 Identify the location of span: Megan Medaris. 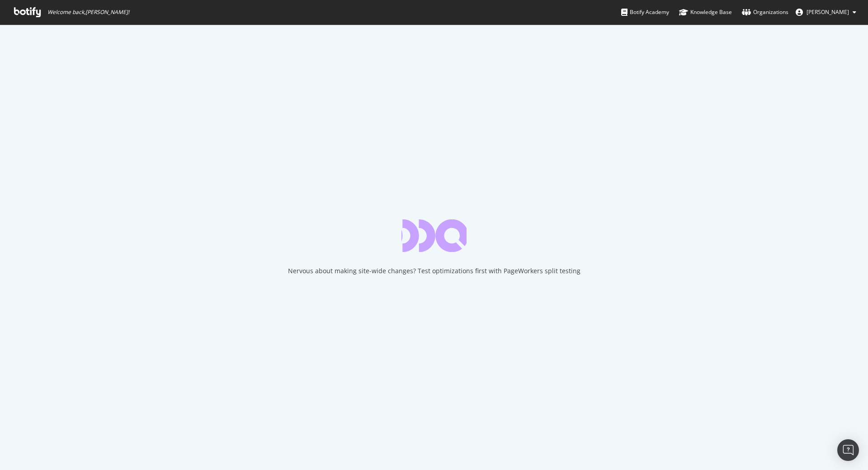
(828, 12).